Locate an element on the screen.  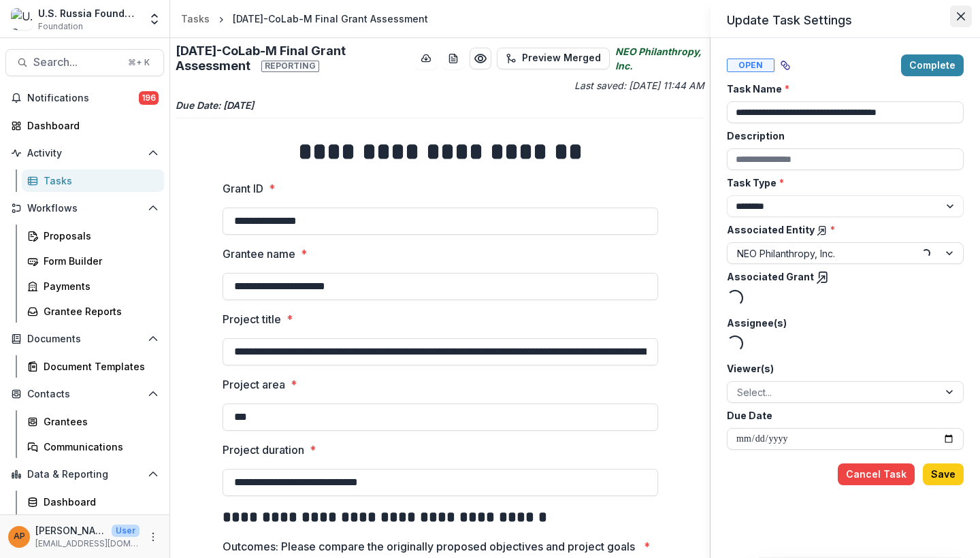
button: Complete is located at coordinates (933, 66).